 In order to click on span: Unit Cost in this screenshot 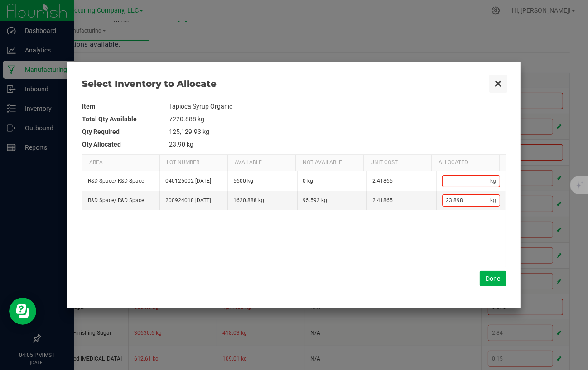, I will do `click(384, 162)`.